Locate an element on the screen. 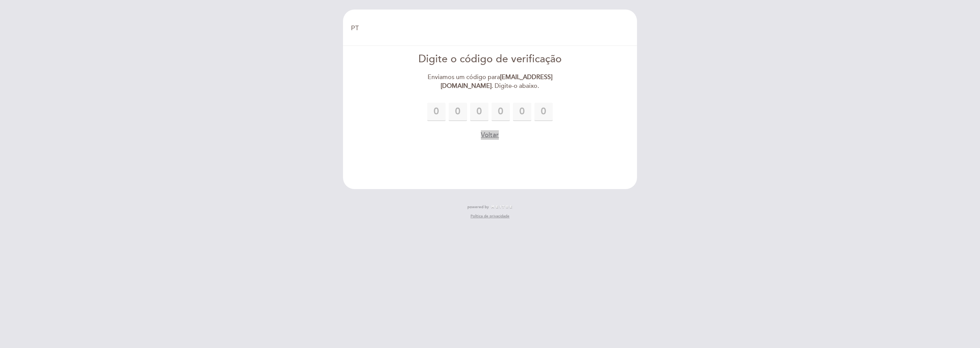 The image size is (980, 348). a: powered by is located at coordinates (490, 207).